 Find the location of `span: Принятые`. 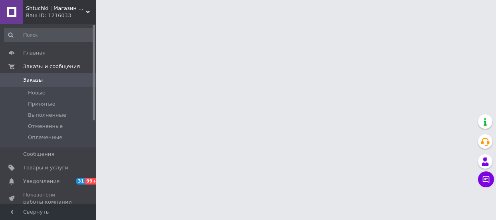

span: Принятые is located at coordinates (42, 104).